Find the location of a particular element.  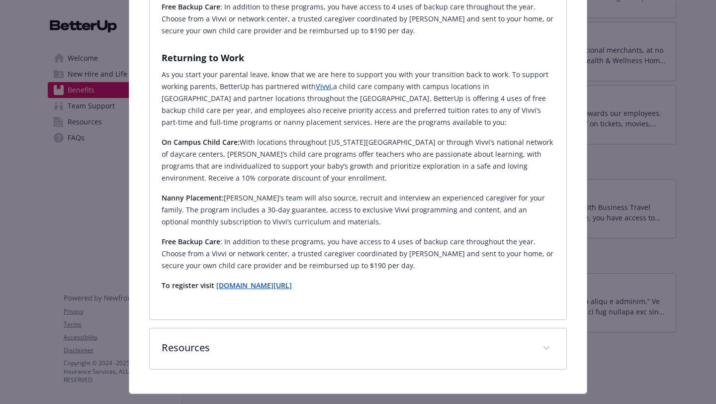

div: Resources is located at coordinates (358, 348).